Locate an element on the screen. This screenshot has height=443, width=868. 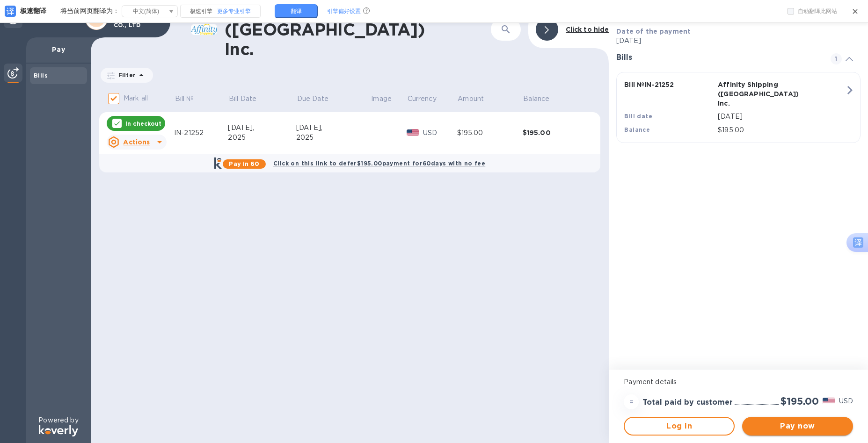
span: Log in is located at coordinates (679, 426).